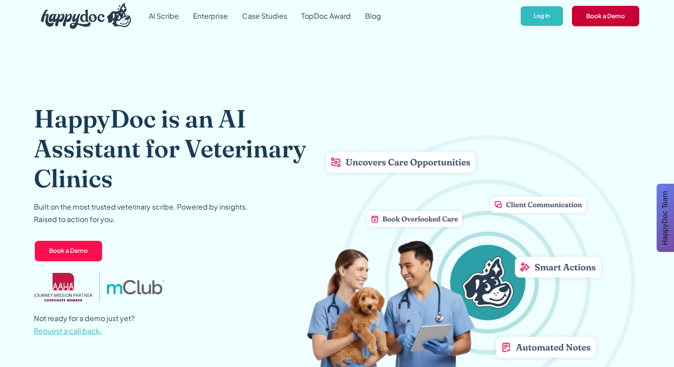 This screenshot has width=674, height=367. Describe the element at coordinates (68, 330) in the screenshot. I see `span: Request a call back.` at that location.